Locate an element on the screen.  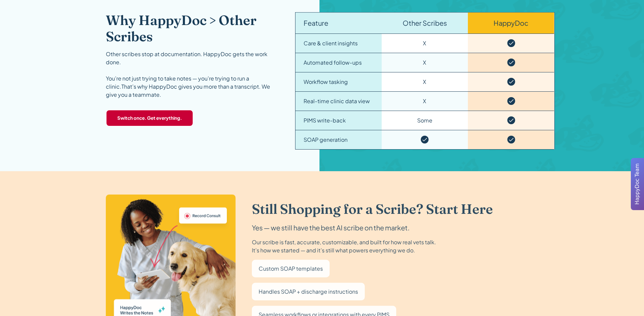
p: Custom SOAP templates is located at coordinates (291, 268).